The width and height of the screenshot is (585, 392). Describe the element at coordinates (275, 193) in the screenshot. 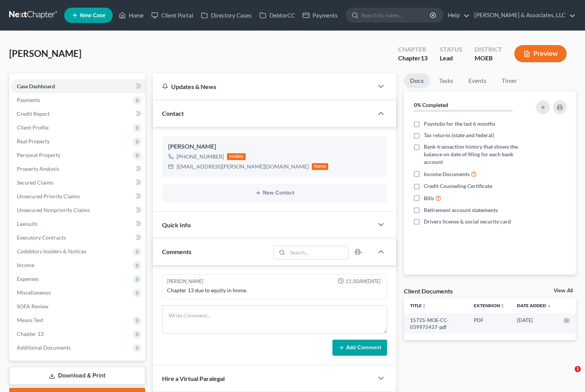

I see `button: New Contact` at that location.